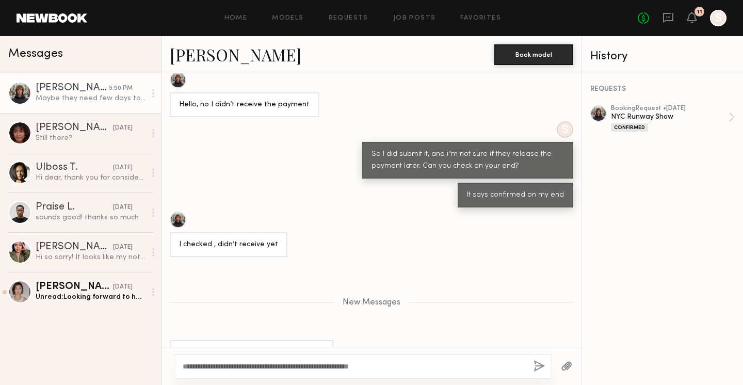 This screenshot has width=743, height=385. I want to click on a: Requests, so click(348, 18).